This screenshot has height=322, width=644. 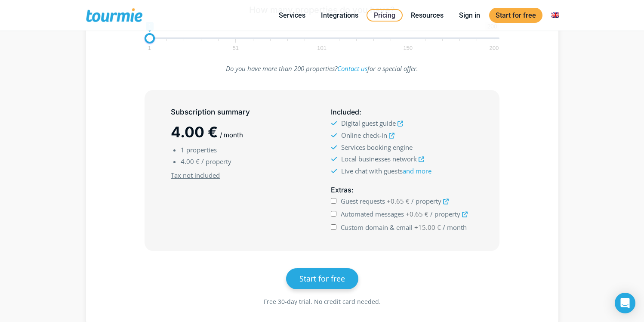 What do you see at coordinates (201, 150) in the screenshot?
I see `span: properties` at bounding box center [201, 150].